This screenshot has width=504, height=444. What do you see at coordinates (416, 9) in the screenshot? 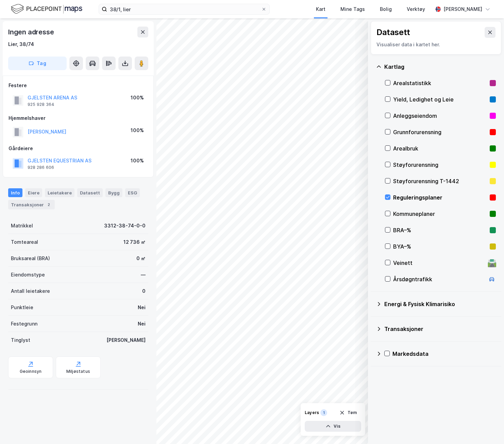
I see `div: Verktøy` at bounding box center [416, 9].